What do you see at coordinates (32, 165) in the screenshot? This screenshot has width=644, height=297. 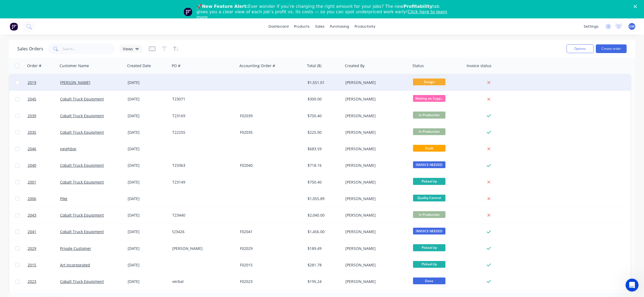 I see `span: 2040` at bounding box center [32, 165].